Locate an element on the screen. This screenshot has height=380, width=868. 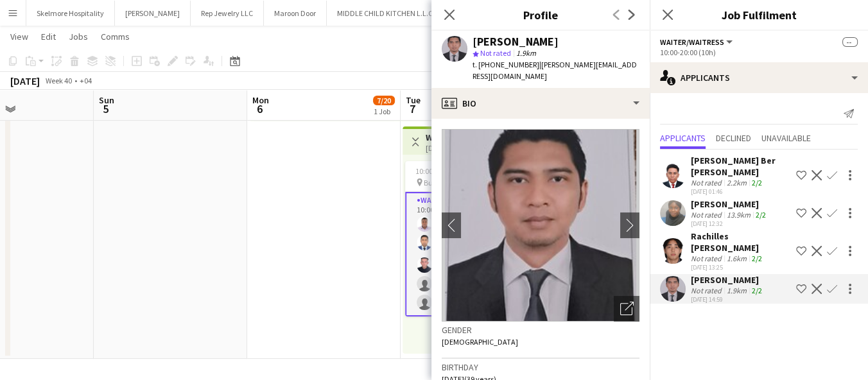
span: Declined is located at coordinates (733, 138).